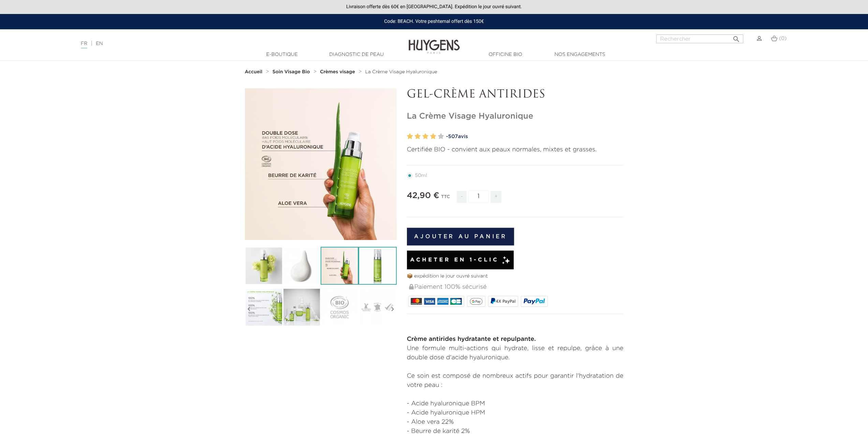  Describe the element at coordinates (475, 301) in the screenshot. I see `img: google_pay` at that location.